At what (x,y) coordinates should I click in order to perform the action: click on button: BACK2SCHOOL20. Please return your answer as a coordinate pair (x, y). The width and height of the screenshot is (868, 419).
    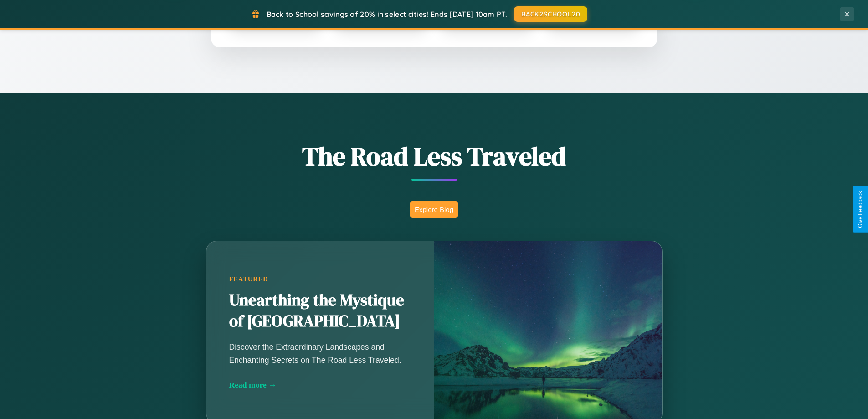
    Looking at the image, I should click on (551, 14).